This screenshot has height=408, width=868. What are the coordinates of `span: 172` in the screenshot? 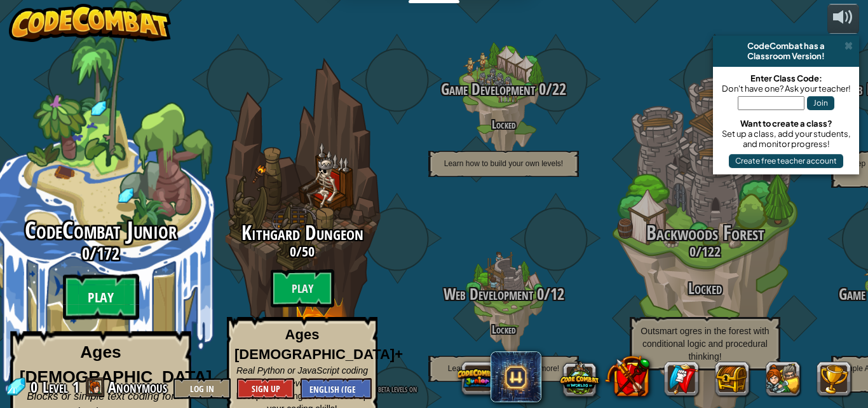 It's located at (108, 253).